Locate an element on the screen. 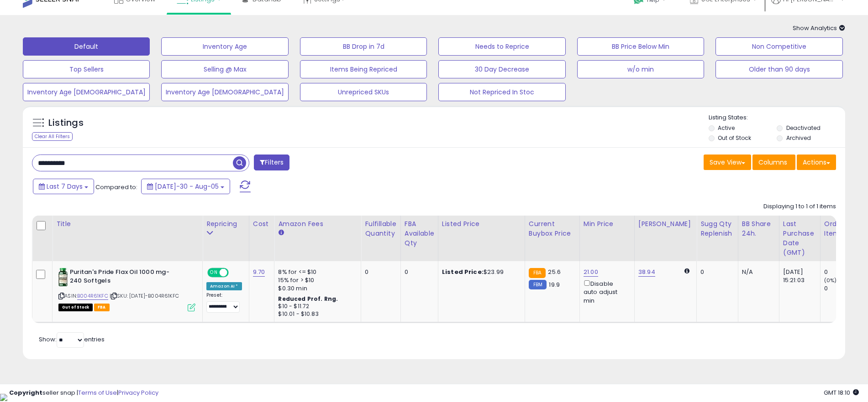 This screenshot has width=868, height=402. div: $0.30 min is located at coordinates (316, 289).